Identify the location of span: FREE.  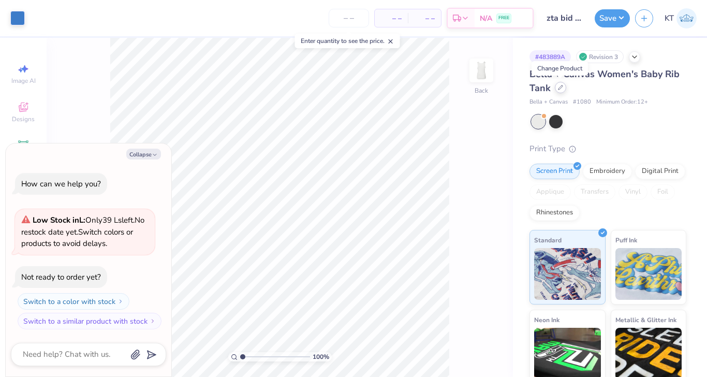
(503, 18).